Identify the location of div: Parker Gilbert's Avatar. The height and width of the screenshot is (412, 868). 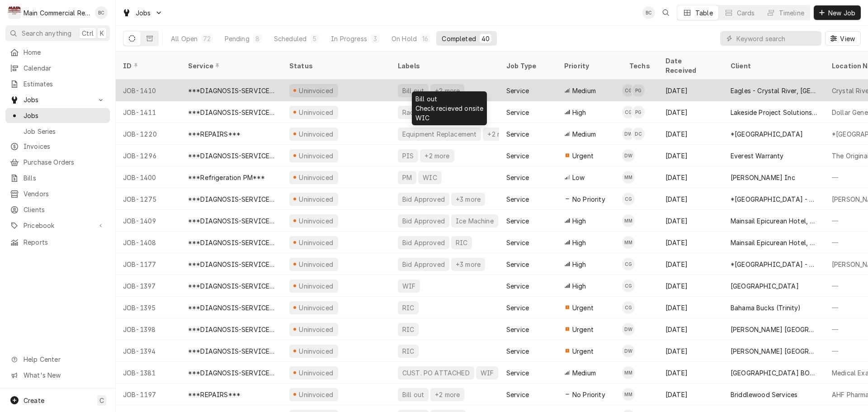
(639, 112).